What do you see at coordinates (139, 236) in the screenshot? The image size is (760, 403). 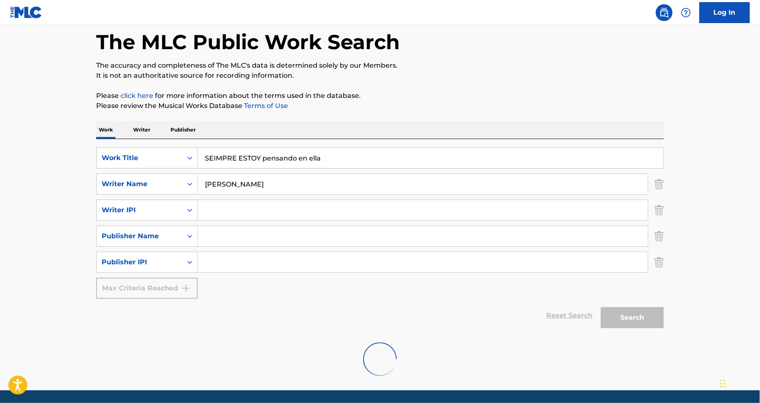 I see `div: Publisher Name` at bounding box center [139, 236].